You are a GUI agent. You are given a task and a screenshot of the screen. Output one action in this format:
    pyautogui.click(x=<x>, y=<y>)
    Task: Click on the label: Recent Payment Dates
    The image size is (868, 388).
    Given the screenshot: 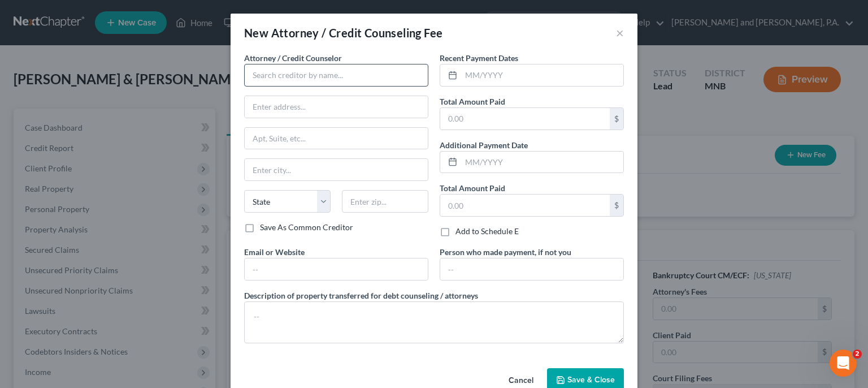 What is the action you would take?
    pyautogui.click(x=479, y=58)
    